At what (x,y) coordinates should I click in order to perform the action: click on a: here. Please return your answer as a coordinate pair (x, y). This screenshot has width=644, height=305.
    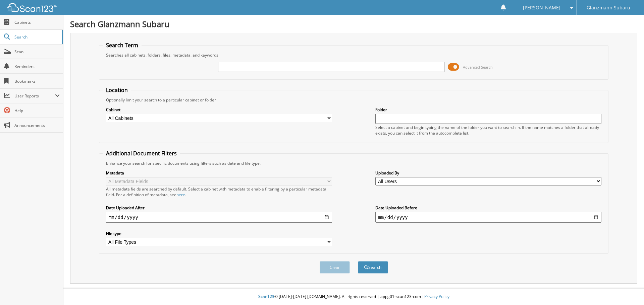
    Looking at the image, I should click on (181, 195).